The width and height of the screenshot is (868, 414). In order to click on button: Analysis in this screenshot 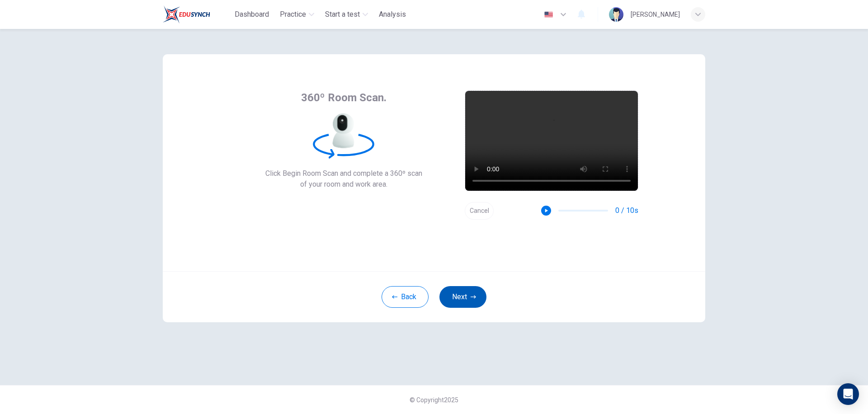, I will do `click(392, 14)`.